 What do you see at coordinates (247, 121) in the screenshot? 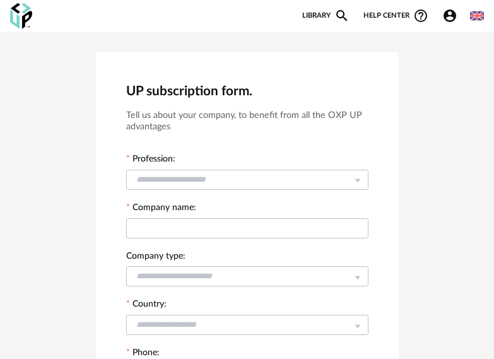
I see `h3: Tell us about your company, to benefit from all the OXP UP advantages` at bounding box center [247, 121].